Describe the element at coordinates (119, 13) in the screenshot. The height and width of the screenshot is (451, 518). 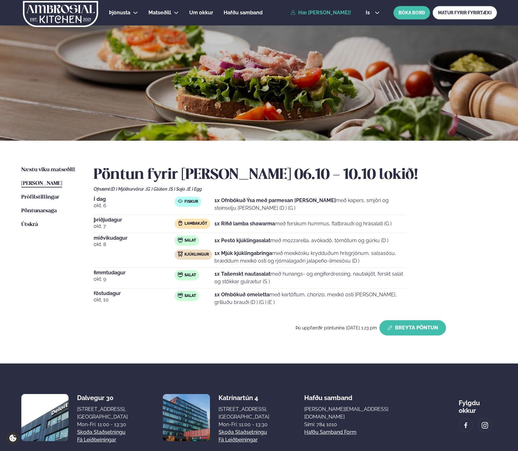
I see `a: Þjónusta` at that location.